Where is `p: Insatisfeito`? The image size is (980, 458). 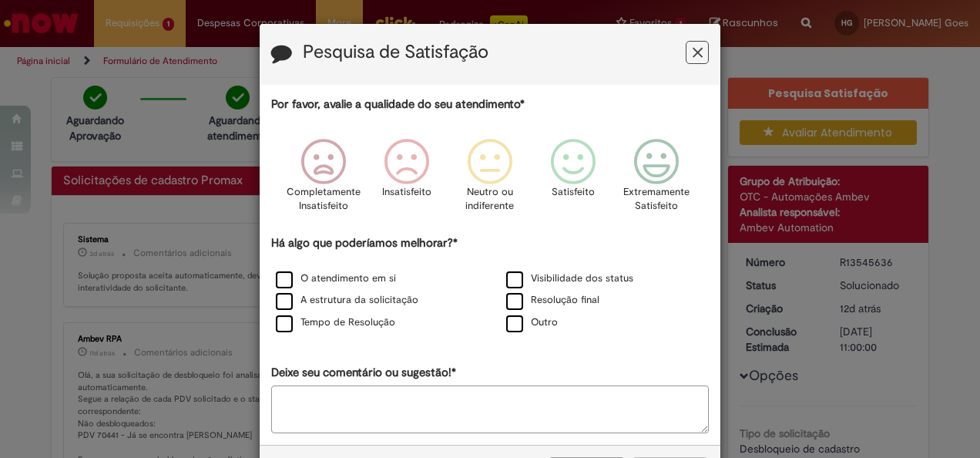
p: Insatisfeito is located at coordinates (407, 191).